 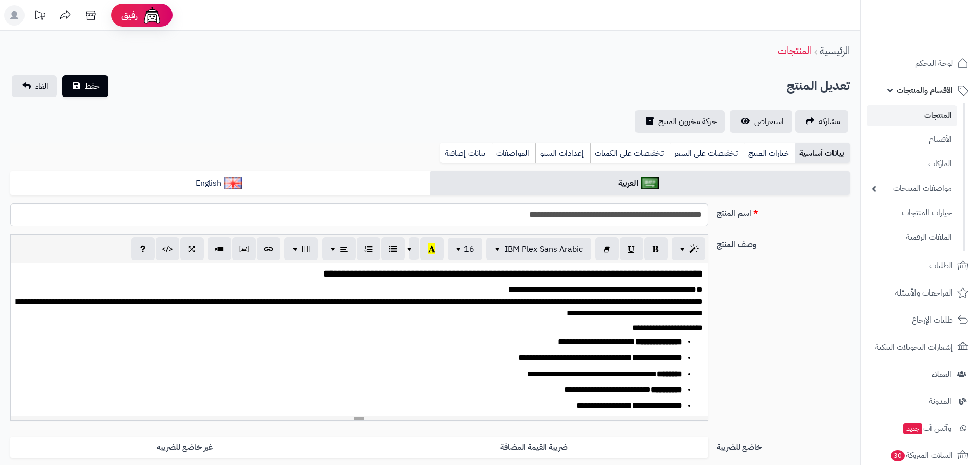 I want to click on a: المدونة, so click(x=920, y=401).